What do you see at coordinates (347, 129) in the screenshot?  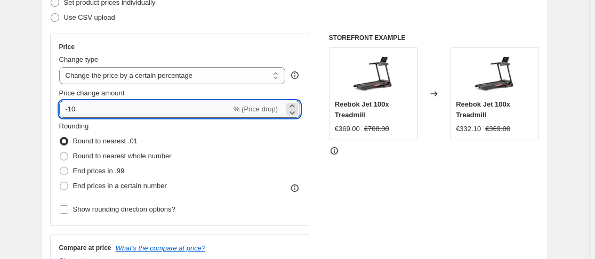 I see `div: €369.00` at bounding box center [347, 129].